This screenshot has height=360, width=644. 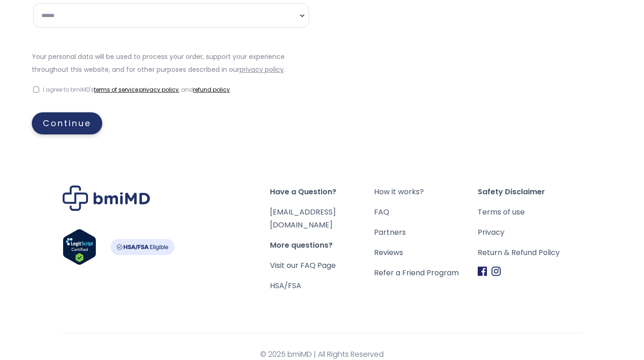 What do you see at coordinates (426, 273) in the screenshot?
I see `a: Refer a Friend Program` at bounding box center [426, 273].